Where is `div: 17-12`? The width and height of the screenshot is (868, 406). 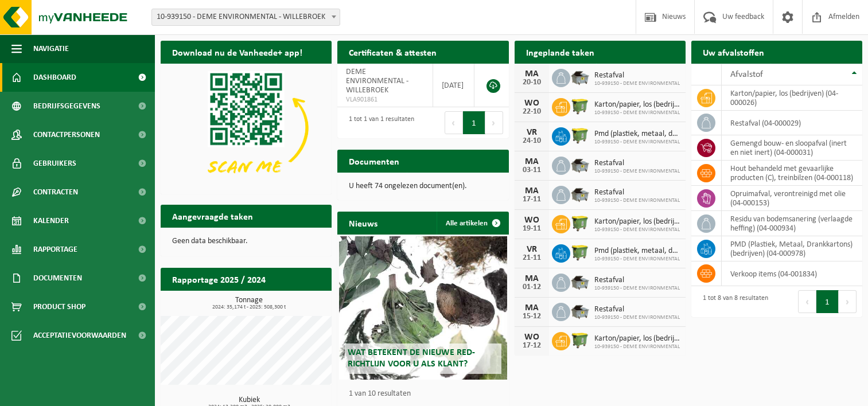 div: 17-12 is located at coordinates (532, 346).